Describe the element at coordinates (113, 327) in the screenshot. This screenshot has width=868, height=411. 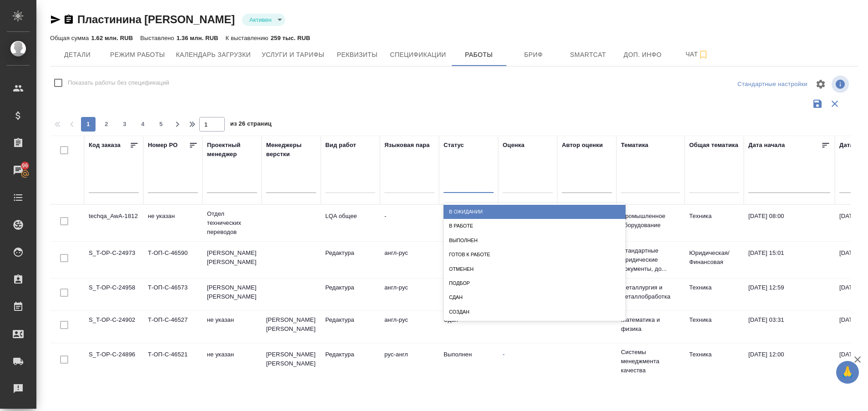
I see `td: S_T-OP-C-24902` at that location.